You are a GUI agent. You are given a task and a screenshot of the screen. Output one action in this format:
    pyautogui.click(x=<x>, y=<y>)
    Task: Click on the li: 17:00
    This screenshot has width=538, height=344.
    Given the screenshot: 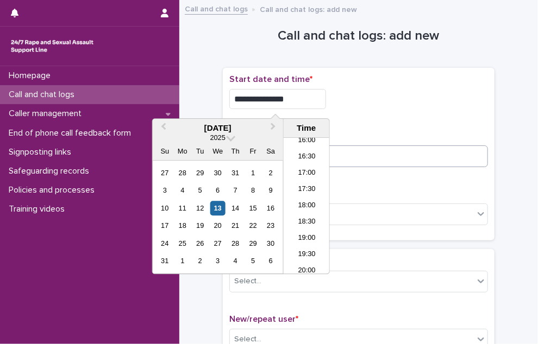 What is the action you would take?
    pyautogui.click(x=306, y=174)
    